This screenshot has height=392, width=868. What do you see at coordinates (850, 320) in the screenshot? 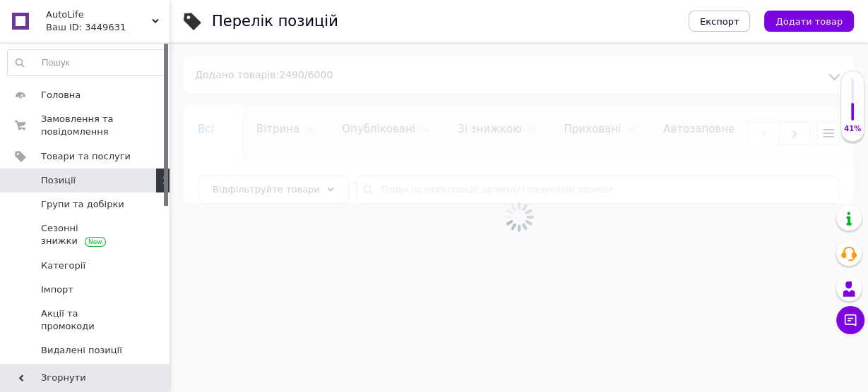
I see `button: Чат з покупцем` at bounding box center [850, 320].